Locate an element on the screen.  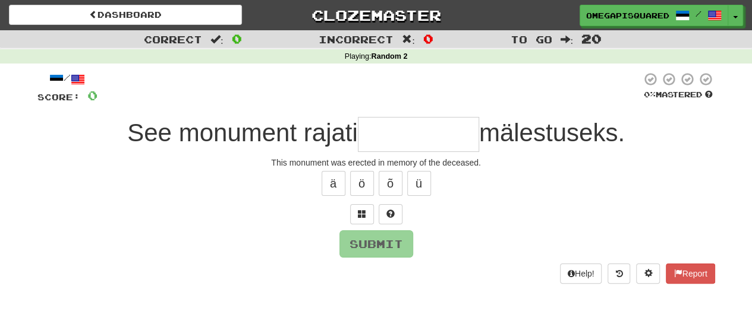
button: Switch sentence to multiple choice alt+p is located at coordinates (362, 215).